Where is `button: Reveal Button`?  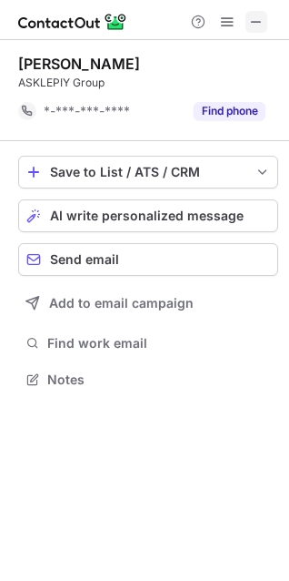 button: Reveal Button is located at coordinates (229, 111).